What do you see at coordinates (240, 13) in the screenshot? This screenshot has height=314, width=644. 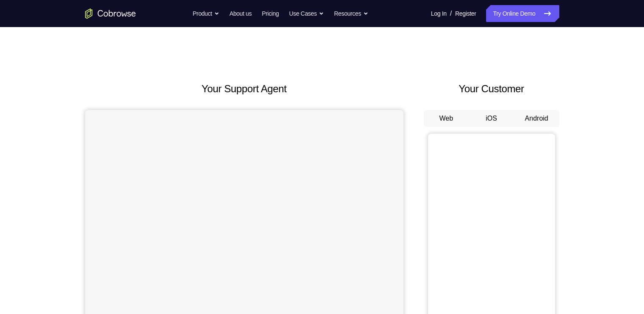 I see `a: About us` at bounding box center [240, 13].